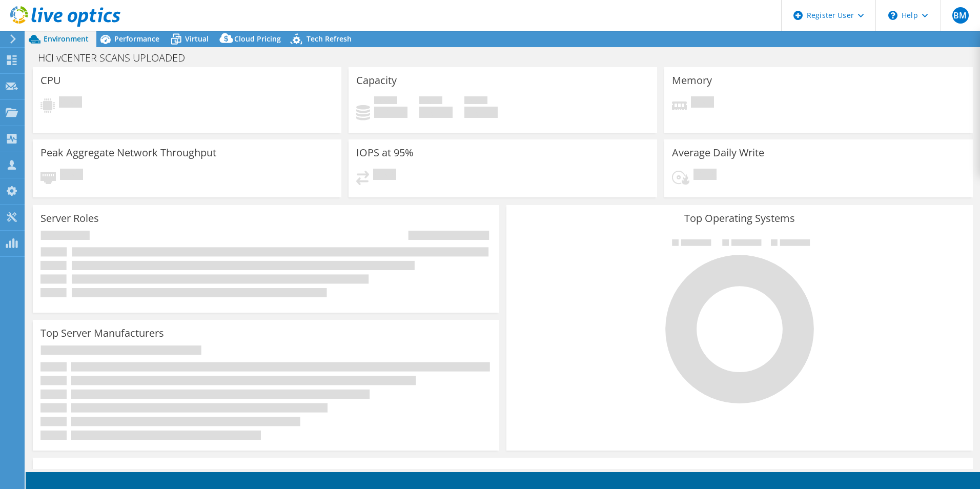 Image resolution: width=980 pixels, height=489 pixels. What do you see at coordinates (117, 58) in the screenshot?
I see `h1: HCI vCENTER SCANS UPLOADED` at bounding box center [117, 58].